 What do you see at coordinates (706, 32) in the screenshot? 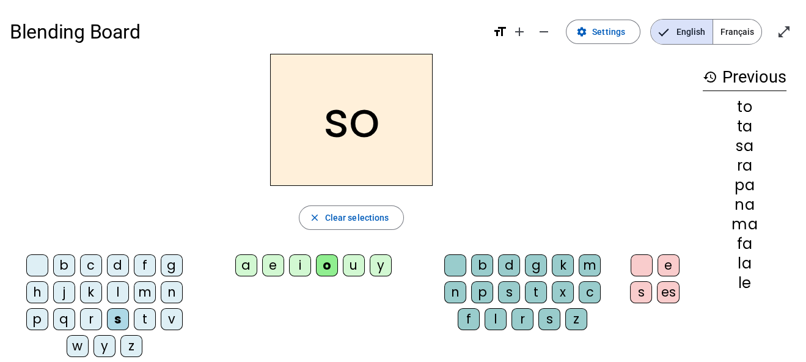
I see `mat-button-toggle-group: Language selection` at bounding box center [706, 32].